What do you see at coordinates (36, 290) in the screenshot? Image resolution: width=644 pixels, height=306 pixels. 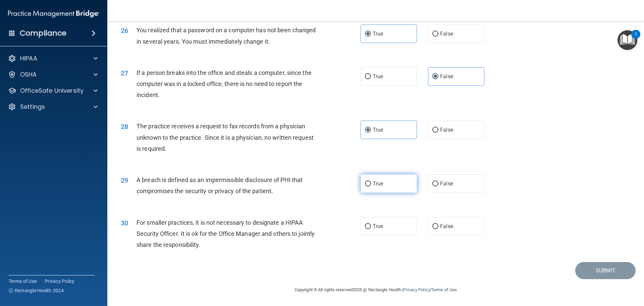 I see `span: Ⓒ Rectangle Health 2024` at bounding box center [36, 290].